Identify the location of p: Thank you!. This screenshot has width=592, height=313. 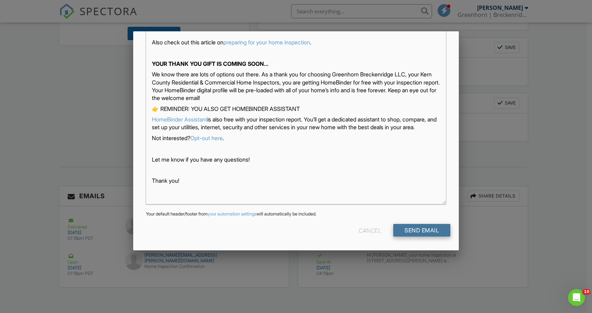
(296, 181).